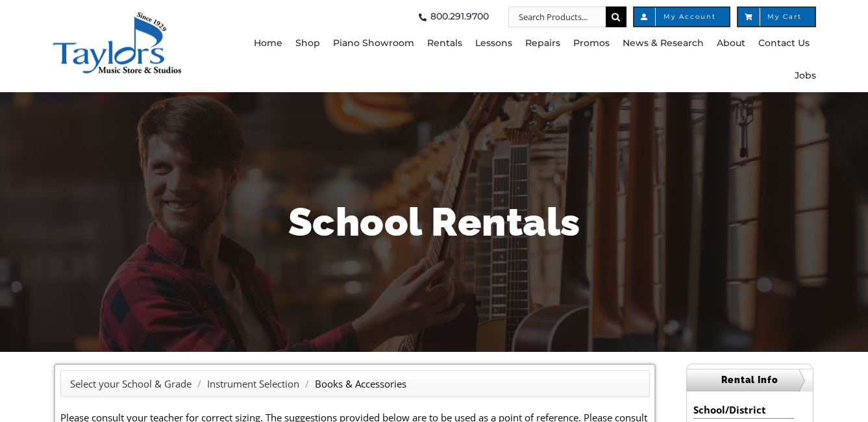 The height and width of the screenshot is (422, 868). Describe the element at coordinates (776, 17) in the screenshot. I see `a: My Cart` at that location.